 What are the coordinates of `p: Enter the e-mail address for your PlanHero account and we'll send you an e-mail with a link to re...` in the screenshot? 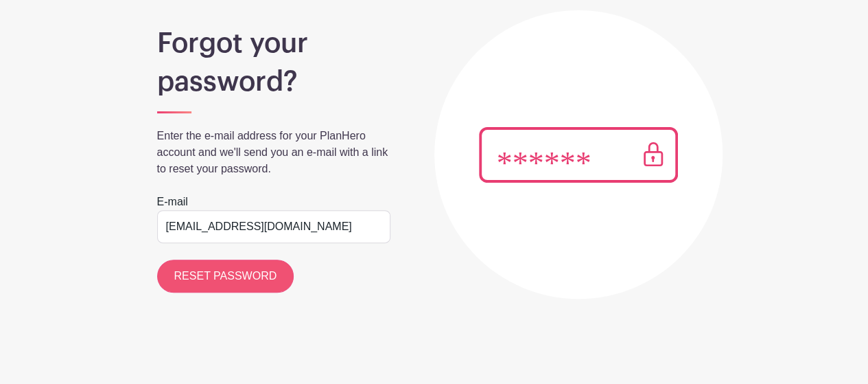 It's located at (273, 152).